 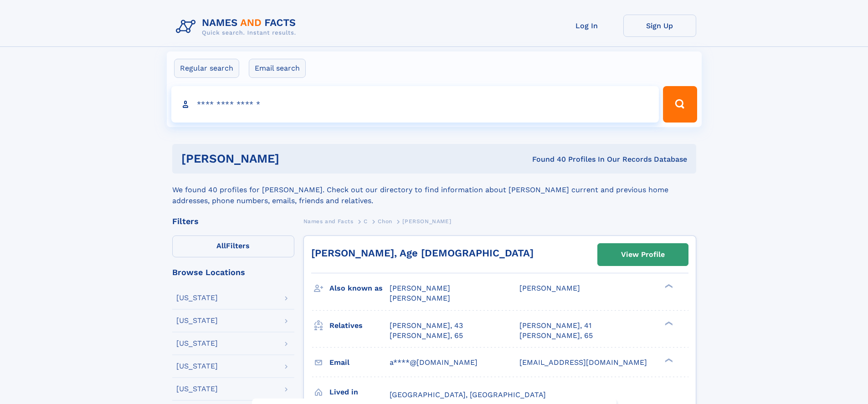 I want to click on label: Filters, so click(x=233, y=246).